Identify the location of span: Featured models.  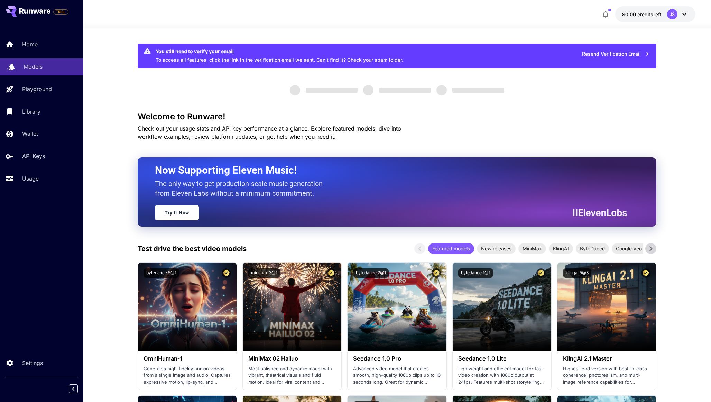
(451, 249).